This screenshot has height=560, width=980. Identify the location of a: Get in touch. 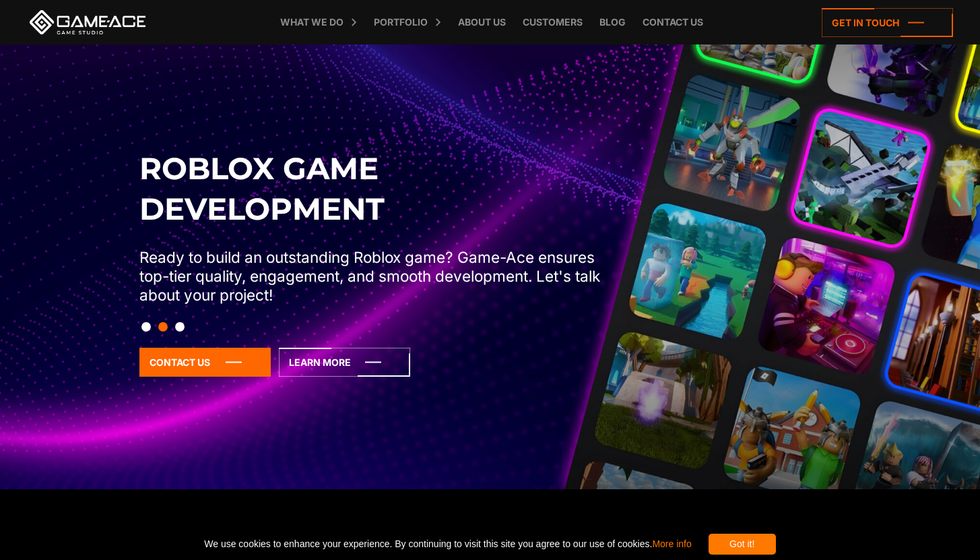
(887, 22).